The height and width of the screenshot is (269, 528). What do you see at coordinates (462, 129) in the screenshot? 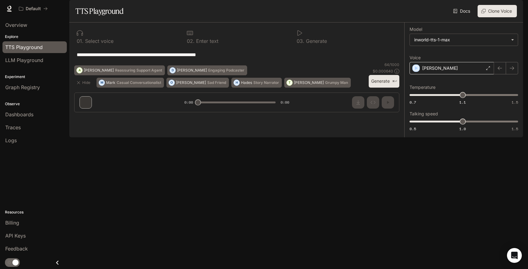
I see `span: 1.0` at bounding box center [462, 129].